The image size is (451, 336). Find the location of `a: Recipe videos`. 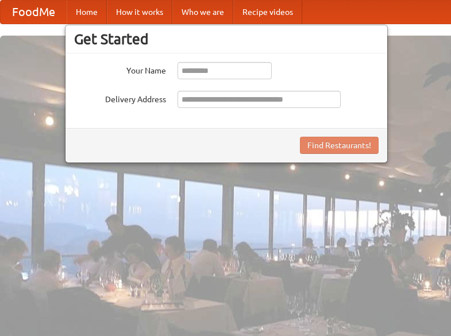

a: Recipe videos is located at coordinates (268, 12).